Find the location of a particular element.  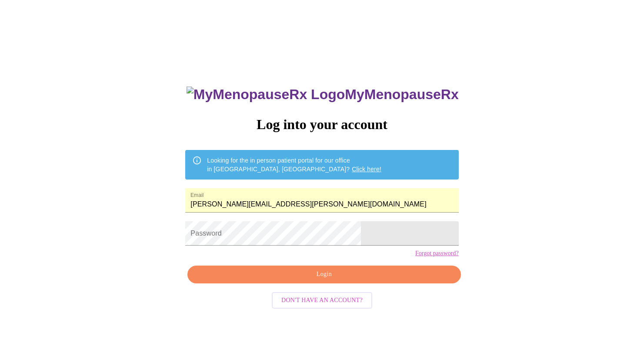

button: Don't have an account? is located at coordinates (322, 301).